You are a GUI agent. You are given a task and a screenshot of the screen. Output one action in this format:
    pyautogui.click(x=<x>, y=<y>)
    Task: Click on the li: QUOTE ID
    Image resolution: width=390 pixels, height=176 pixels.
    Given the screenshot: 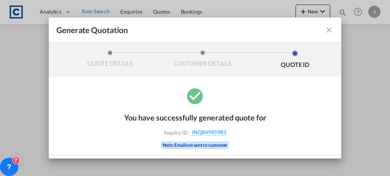 What is the action you would take?
    pyautogui.click(x=295, y=61)
    